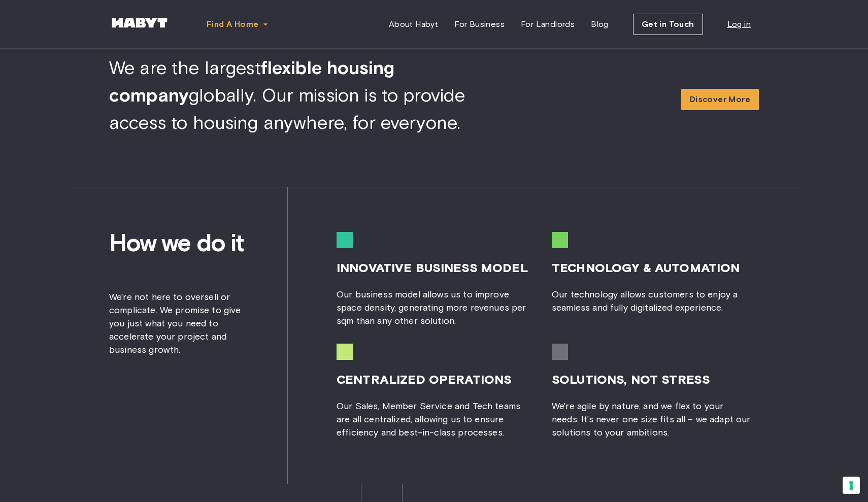  Describe the element at coordinates (432, 267) in the screenshot. I see `span: innovative business model` at that location.